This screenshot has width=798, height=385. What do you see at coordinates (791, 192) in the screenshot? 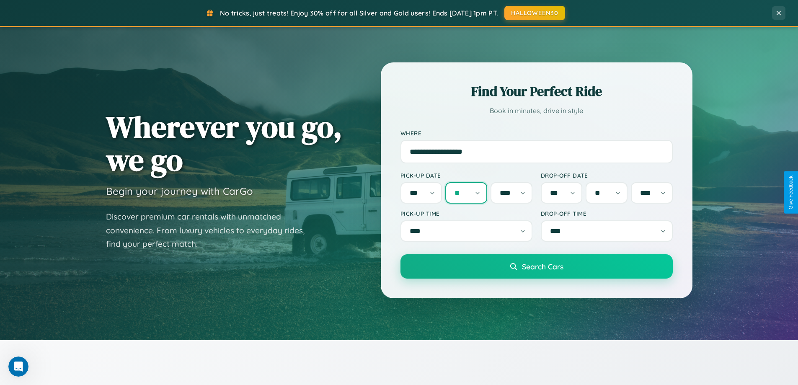
I see `div: Give Feedback` at bounding box center [791, 192].